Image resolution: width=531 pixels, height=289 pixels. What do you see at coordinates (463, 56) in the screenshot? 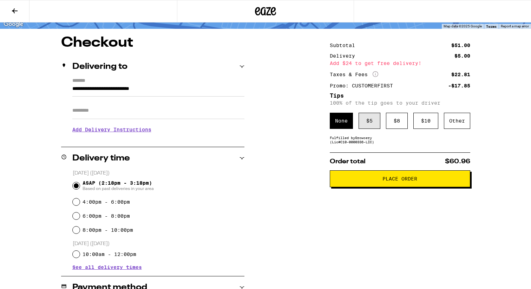
I see `div: $5.00` at bounding box center [463, 56].